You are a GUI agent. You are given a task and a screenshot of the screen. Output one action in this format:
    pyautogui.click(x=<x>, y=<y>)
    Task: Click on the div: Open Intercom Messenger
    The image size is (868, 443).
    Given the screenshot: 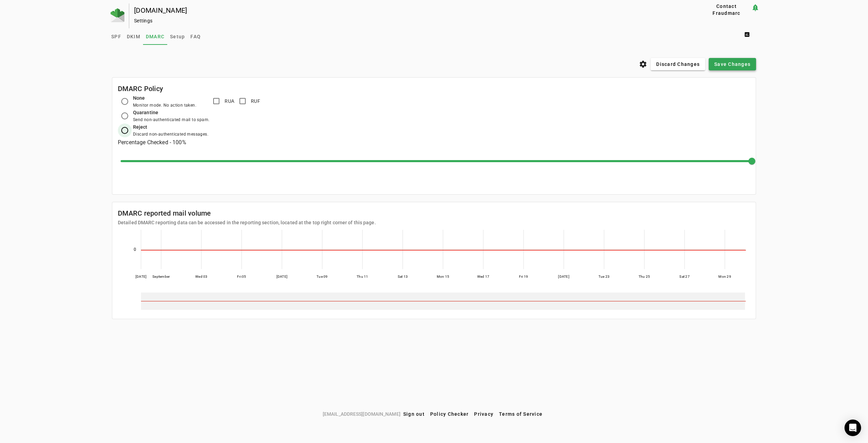 What is the action you would take?
    pyautogui.click(x=852, y=428)
    